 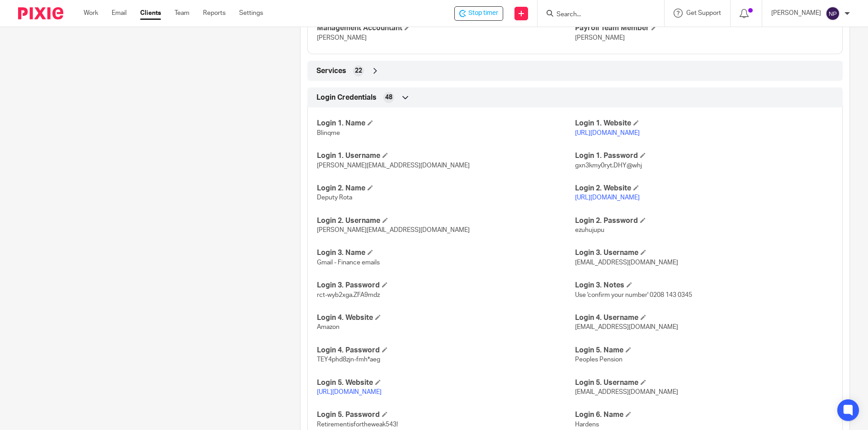 I want to click on h4: Login 2. Name, so click(x=445, y=188).